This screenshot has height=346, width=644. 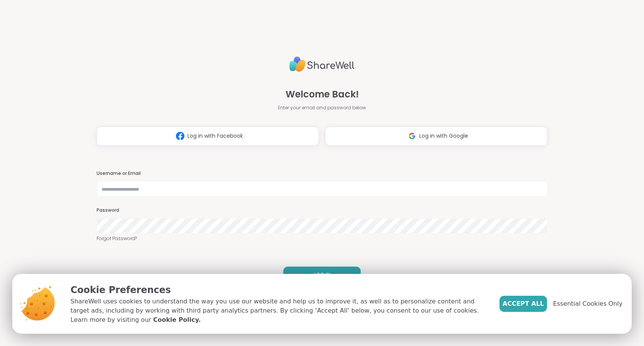 I want to click on span: Welcome Back!, so click(x=322, y=95).